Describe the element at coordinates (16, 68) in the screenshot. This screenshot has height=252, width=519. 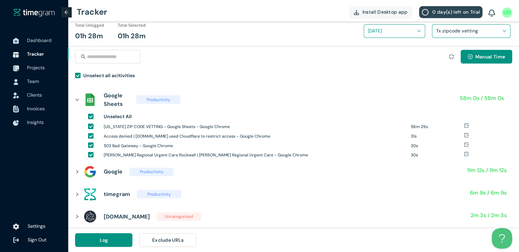
I see `img: ProjectIcon` at that location.